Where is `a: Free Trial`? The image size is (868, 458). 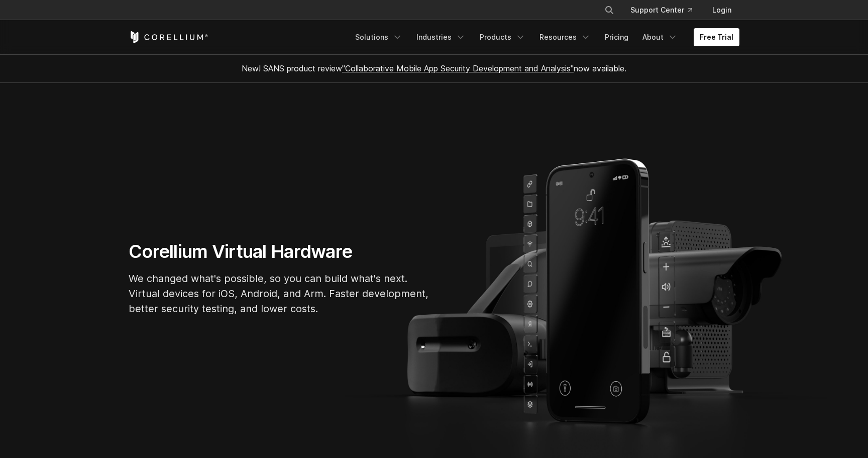
a: Free Trial is located at coordinates (716, 37).